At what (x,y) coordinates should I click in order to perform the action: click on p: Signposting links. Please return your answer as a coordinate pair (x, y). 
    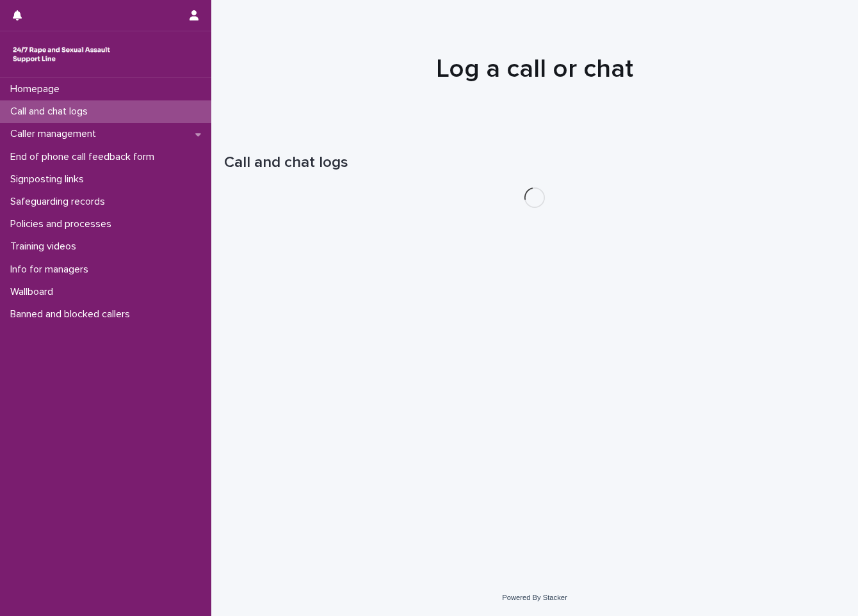
    Looking at the image, I should click on (50, 179).